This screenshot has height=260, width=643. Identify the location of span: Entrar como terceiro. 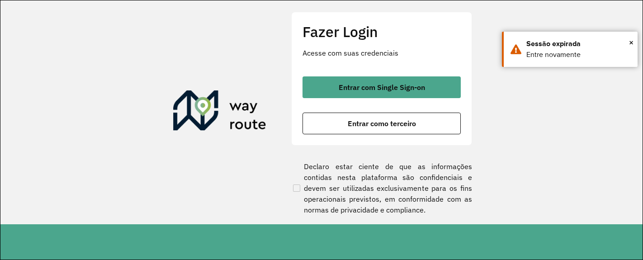
(382, 124).